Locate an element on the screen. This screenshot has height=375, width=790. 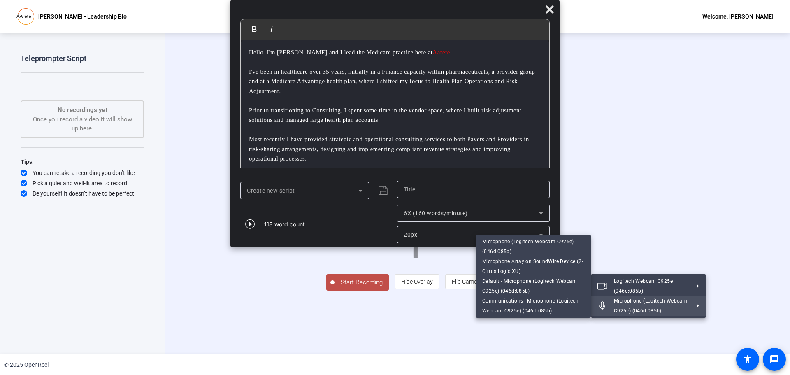
span: Microphone Array on SoundWire Device (2- Cirrus Logic XU) is located at coordinates (532, 266).